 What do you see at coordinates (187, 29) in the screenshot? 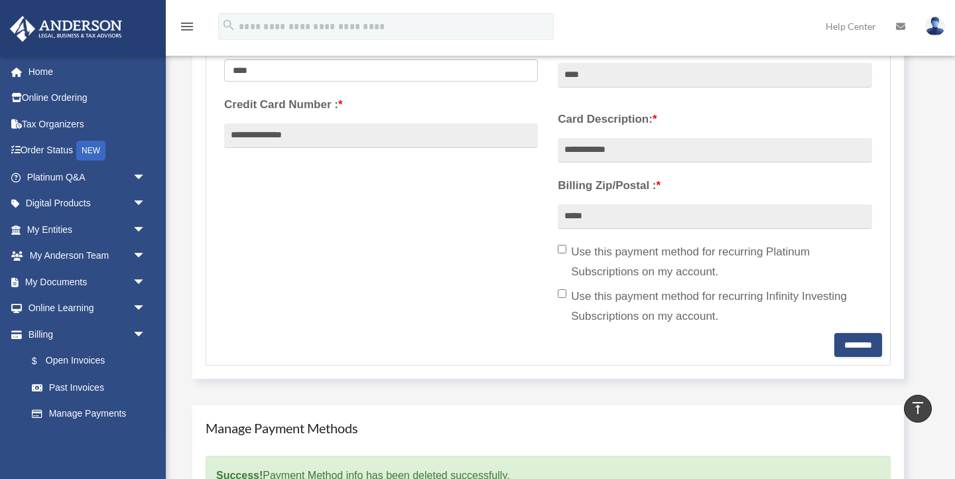
I see `a: menu` at bounding box center [187, 29].